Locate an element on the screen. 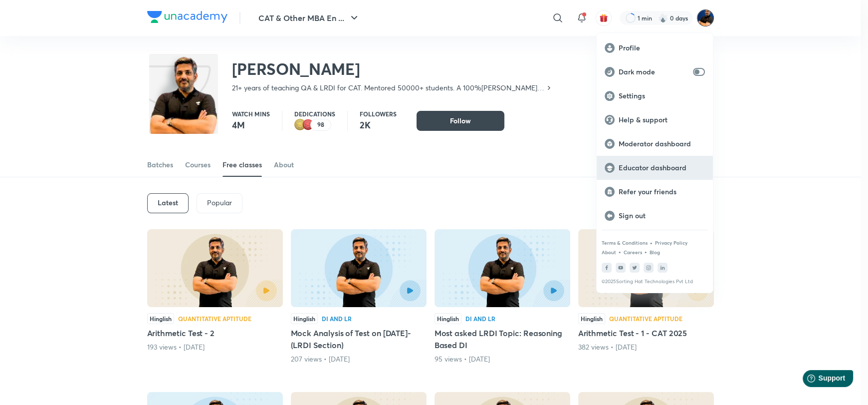  a: Terms & Conditions is located at coordinates (625, 243).